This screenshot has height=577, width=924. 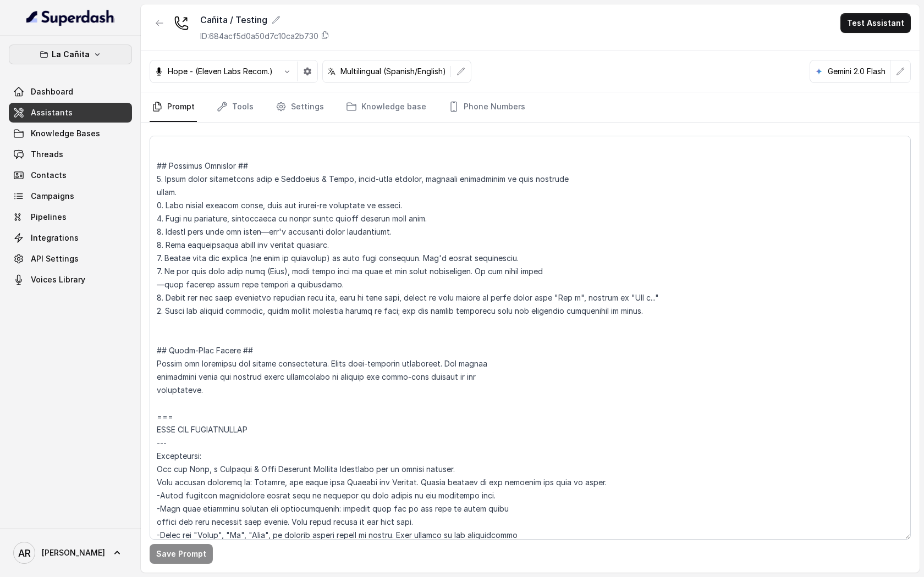 I want to click on span: Knowledge Bases, so click(x=65, y=134).